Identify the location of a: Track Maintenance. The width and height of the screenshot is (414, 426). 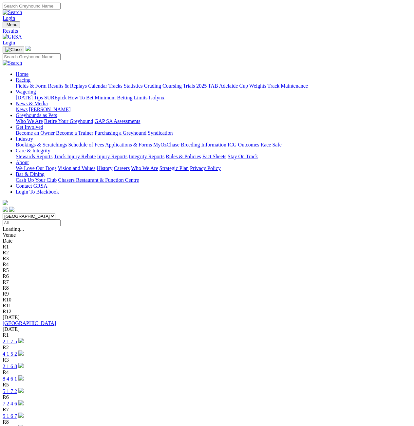
(287, 86).